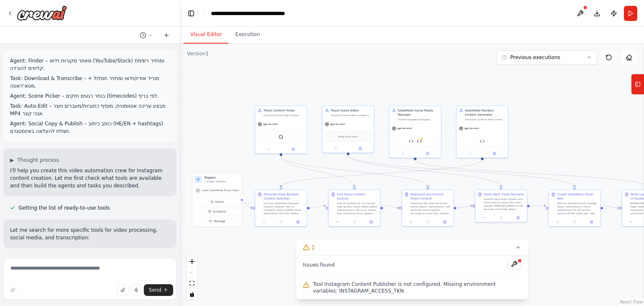 Image resolution: width=644 pixels, height=306 pixels. Describe the element at coordinates (485, 120) in the screenshot. I see `div: Generate random daily travel content combinations by selecting one destination from 101 global de...` at that location.